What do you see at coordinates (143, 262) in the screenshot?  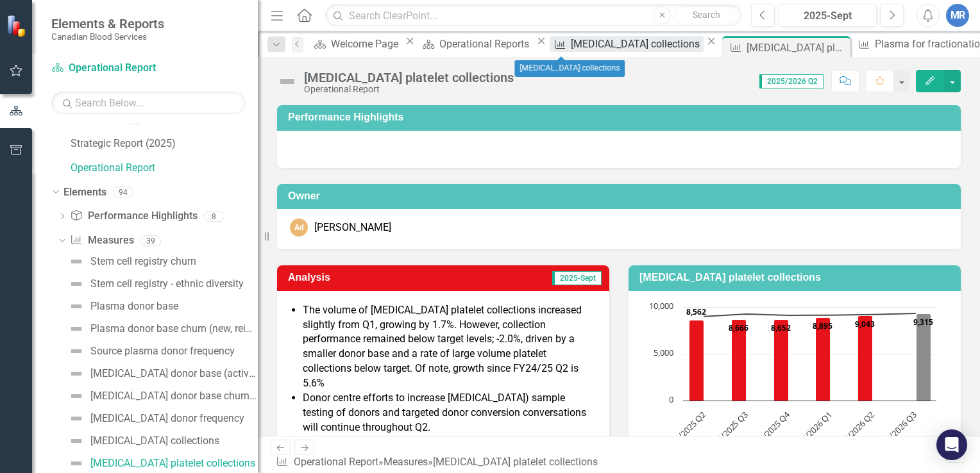 I see `div: Stem cell registry churn` at bounding box center [143, 262].